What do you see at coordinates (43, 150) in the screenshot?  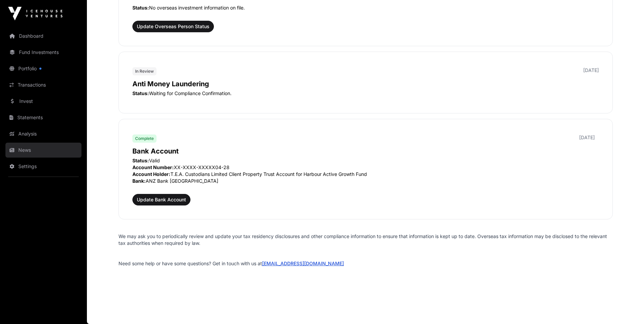 I see `a: News` at bounding box center [43, 150].